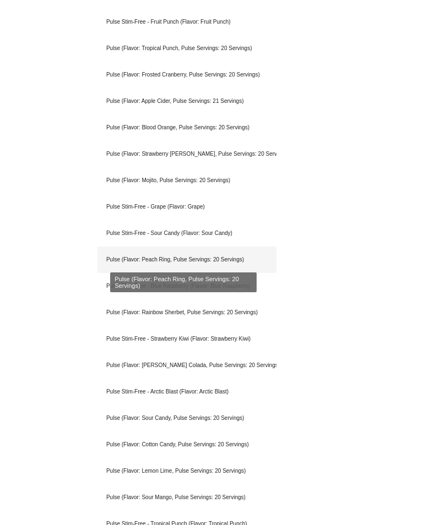 This screenshot has height=525, width=440. I want to click on div: Pulse (Flavor: Frosted Cranberry, Pulse Servings: 20 Servings), so click(186, 75).